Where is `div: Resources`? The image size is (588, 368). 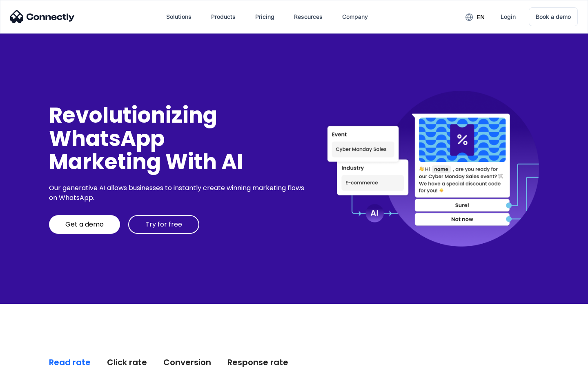
div: Resources is located at coordinates (308, 17).